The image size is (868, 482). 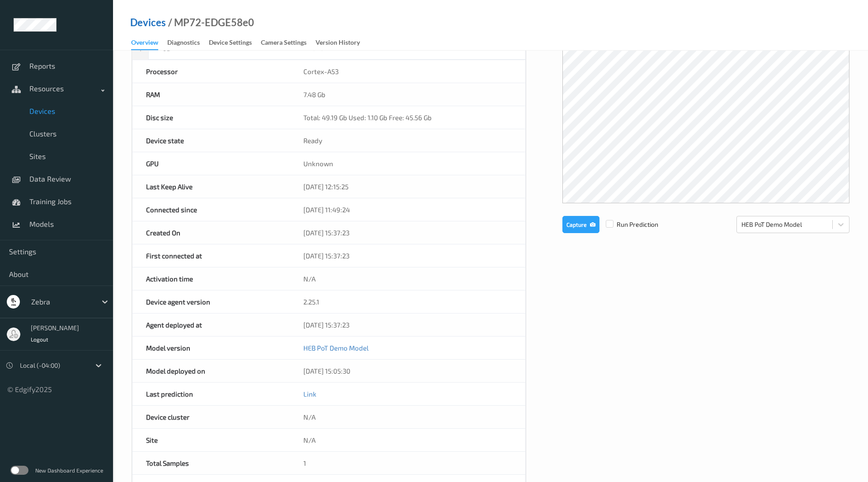 I want to click on div: RAM, so click(x=211, y=94).